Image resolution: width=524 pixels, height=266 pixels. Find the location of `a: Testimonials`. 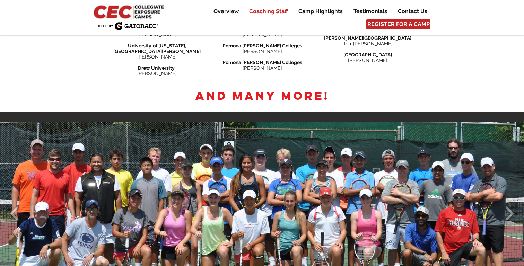

a: Testimonials is located at coordinates (370, 11).